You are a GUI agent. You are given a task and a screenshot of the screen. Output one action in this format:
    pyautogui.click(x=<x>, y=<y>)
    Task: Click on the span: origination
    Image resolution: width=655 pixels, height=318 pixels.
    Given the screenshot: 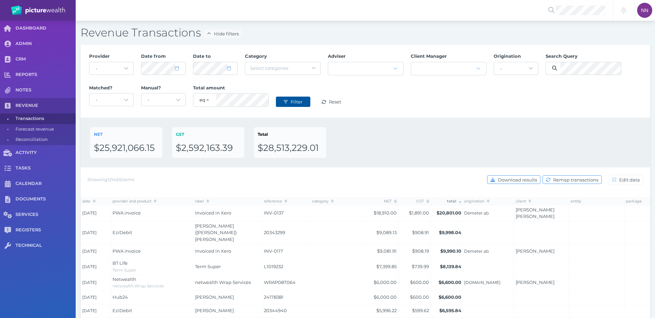 What is the action you would take?
    pyautogui.click(x=477, y=201)
    